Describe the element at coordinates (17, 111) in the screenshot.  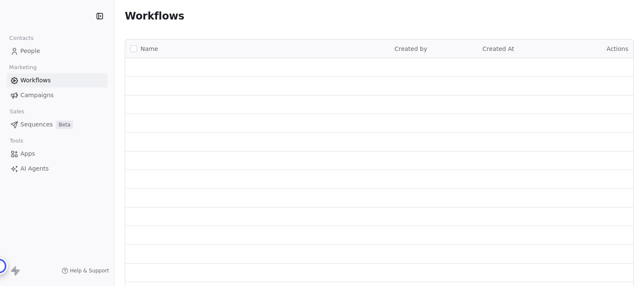
I see `span: Sales` at that location.